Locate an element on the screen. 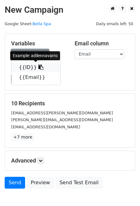 This screenshot has width=140, height=206. small: Google Sheet: is located at coordinates (28, 24).